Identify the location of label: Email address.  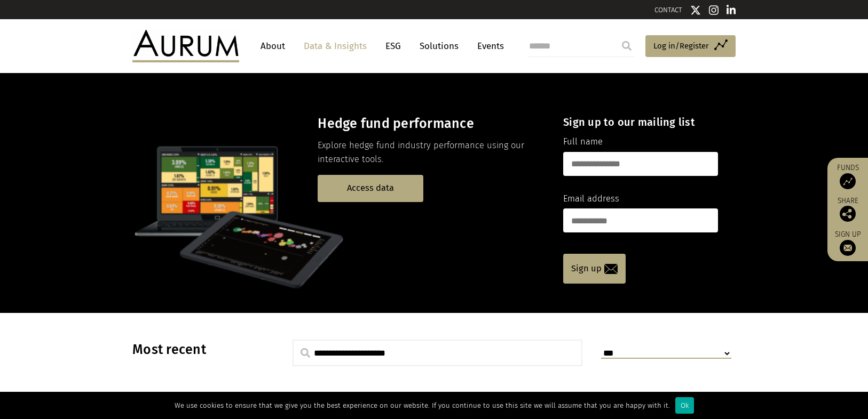
(591, 199).